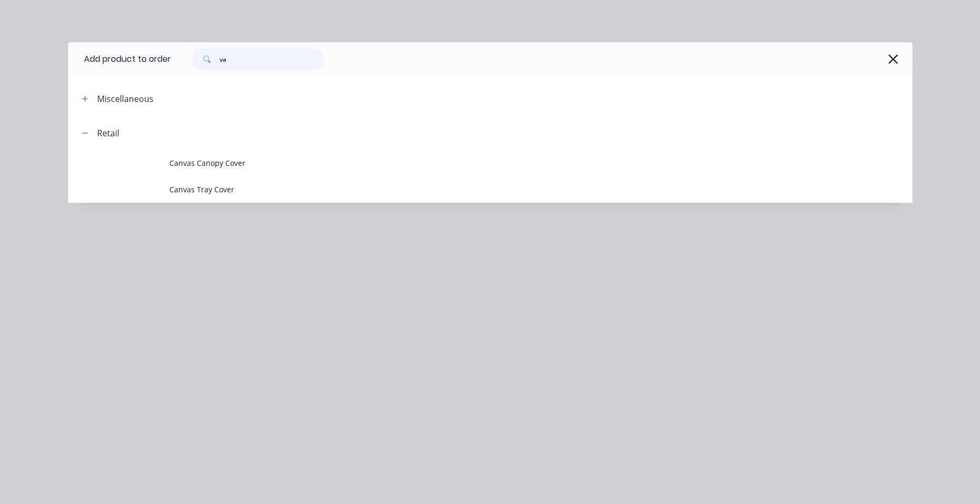 The width and height of the screenshot is (980, 504). I want to click on span: Canvas Canopy Cover, so click(466, 163).